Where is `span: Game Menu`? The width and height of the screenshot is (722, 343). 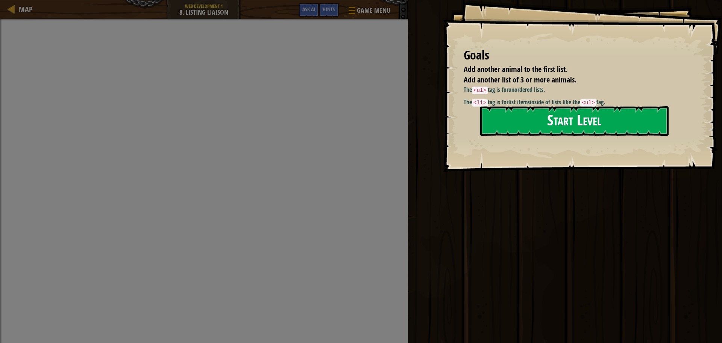 span: Game Menu is located at coordinates (374, 11).